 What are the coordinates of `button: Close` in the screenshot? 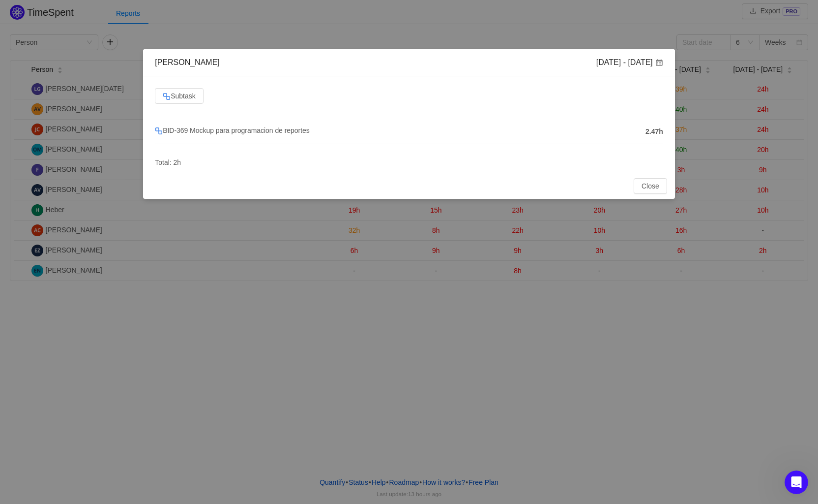 It's located at (651, 186).